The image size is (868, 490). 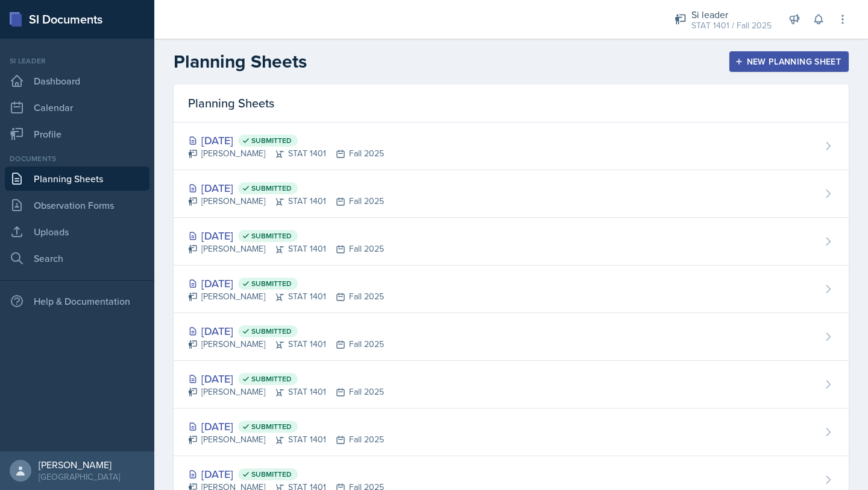 What do you see at coordinates (731, 25) in the screenshot?
I see `div: STAT 1401 / Fall 2025` at bounding box center [731, 25].